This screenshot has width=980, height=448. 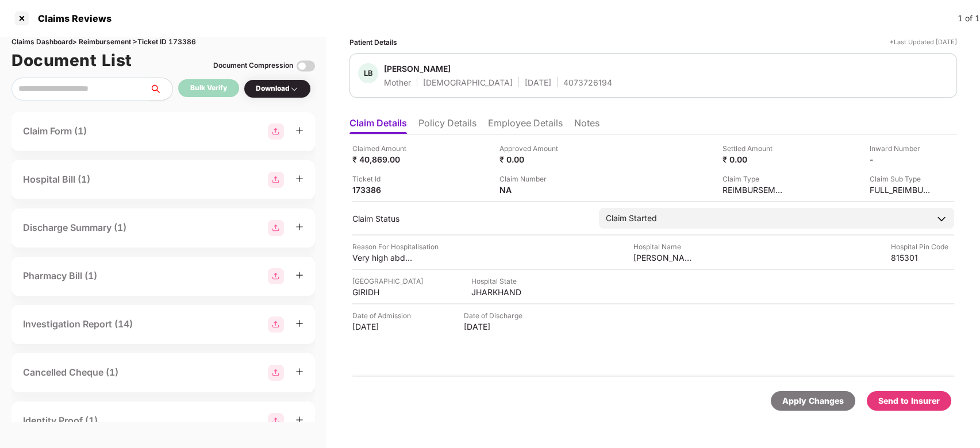 What do you see at coordinates (72, 60) in the screenshot?
I see `h1: Document List` at bounding box center [72, 60].